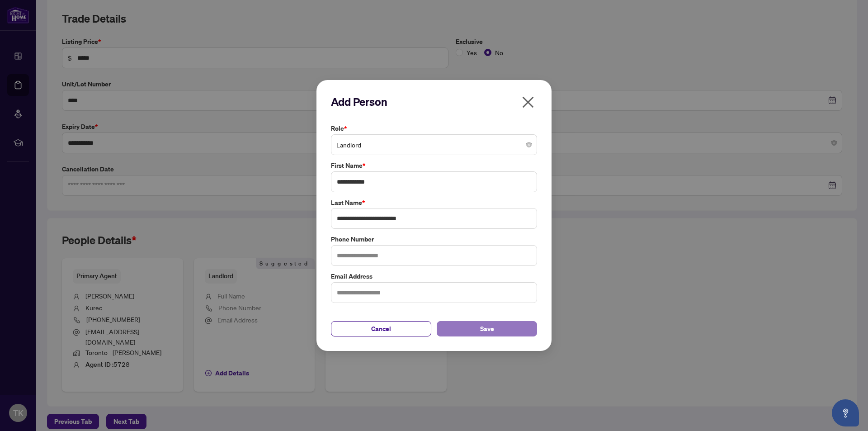 This screenshot has height=431, width=868. Describe the element at coordinates (434, 145) in the screenshot. I see `span: Landlord` at that location.